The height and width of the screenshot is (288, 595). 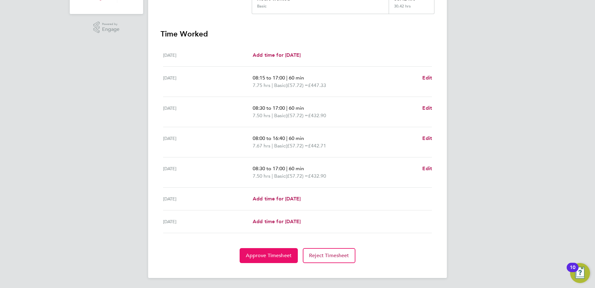 I want to click on div: 10, so click(x=573, y=271).